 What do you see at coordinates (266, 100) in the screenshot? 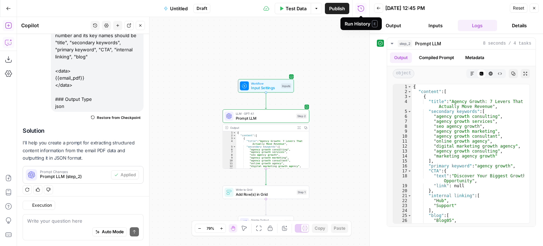
I see `g: Edge from start to step_2` at bounding box center [266, 100].